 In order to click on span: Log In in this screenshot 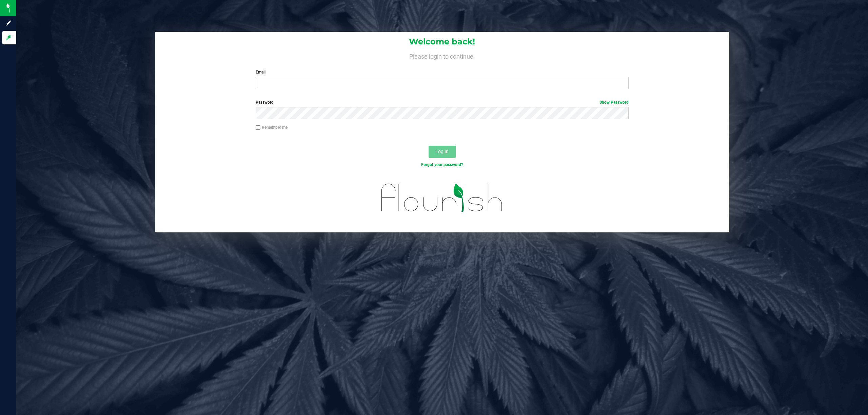, I will do `click(441, 152)`.